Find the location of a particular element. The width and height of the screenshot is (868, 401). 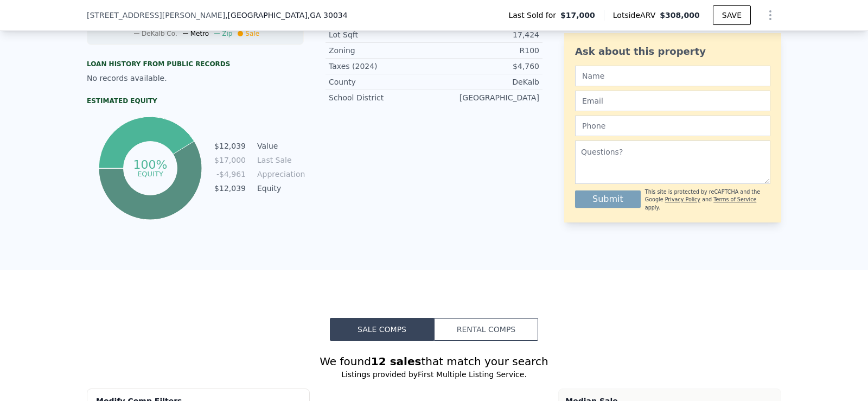

div: No records available. is located at coordinates (195, 78).